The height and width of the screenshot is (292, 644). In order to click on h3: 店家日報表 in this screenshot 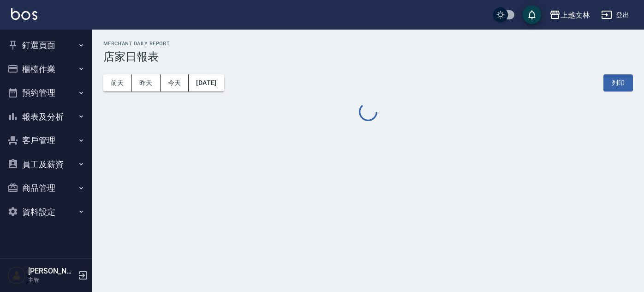, I will do `click(368, 57)`.